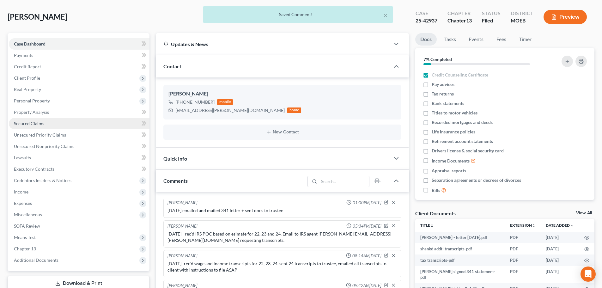  Describe the element at coordinates (23, 203) in the screenshot. I see `span: Expenses` at that location.